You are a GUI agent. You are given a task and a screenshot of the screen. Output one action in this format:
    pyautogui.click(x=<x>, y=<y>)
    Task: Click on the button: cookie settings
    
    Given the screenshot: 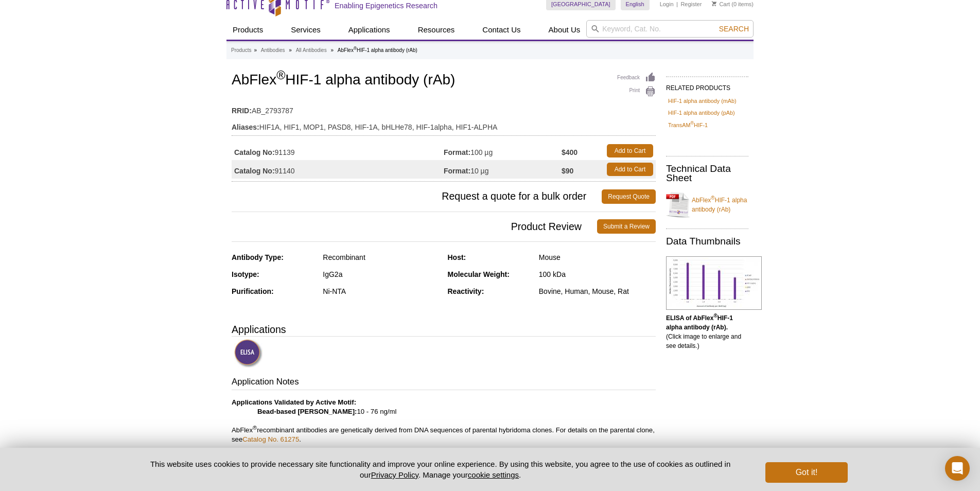 What is the action you would take?
    pyautogui.click(x=494, y=475)
    